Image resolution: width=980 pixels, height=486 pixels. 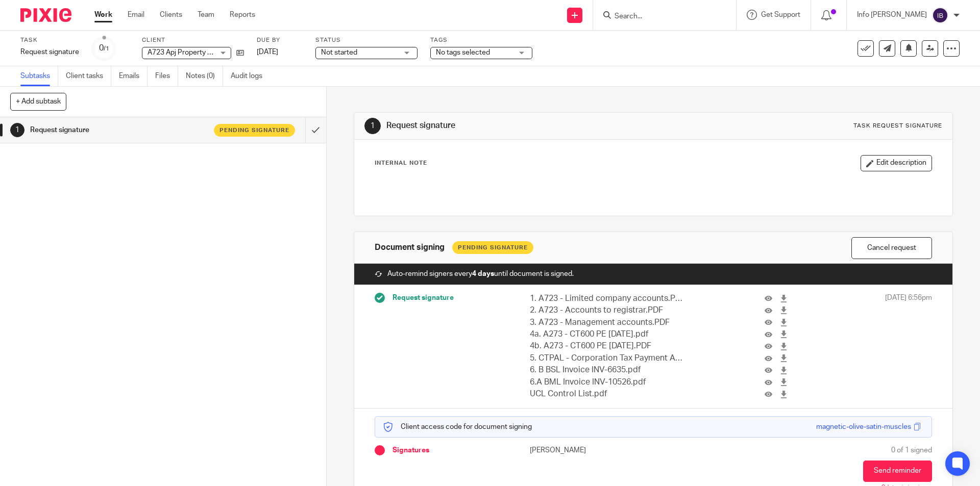 What do you see at coordinates (366, 40) in the screenshot?
I see `label: Status` at bounding box center [366, 40].